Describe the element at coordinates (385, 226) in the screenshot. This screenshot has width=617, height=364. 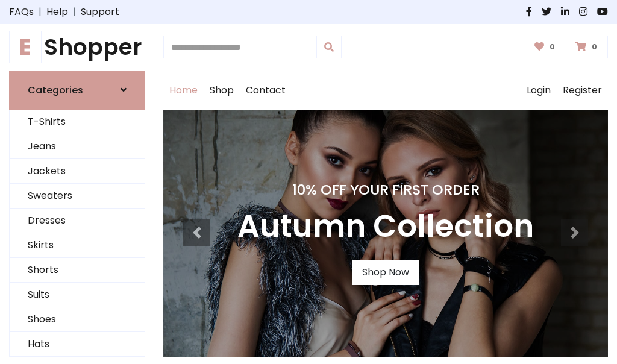
I see `h3: Autumn Collection` at that location.